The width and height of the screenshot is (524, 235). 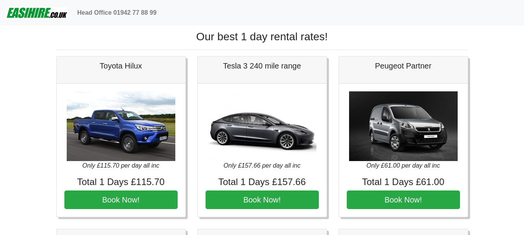 What do you see at coordinates (121, 182) in the screenshot?
I see `h4: Total 1 Days £115.70` at bounding box center [121, 182].